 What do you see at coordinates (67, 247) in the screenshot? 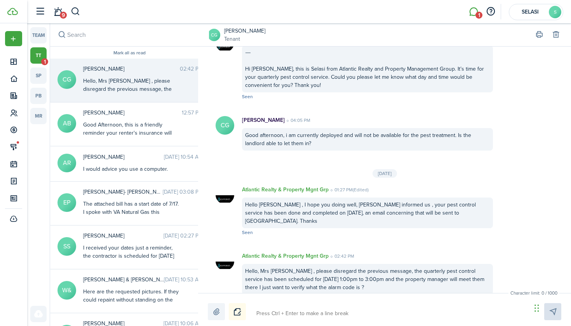
I see `avatar-text: SS` at bounding box center [67, 247].